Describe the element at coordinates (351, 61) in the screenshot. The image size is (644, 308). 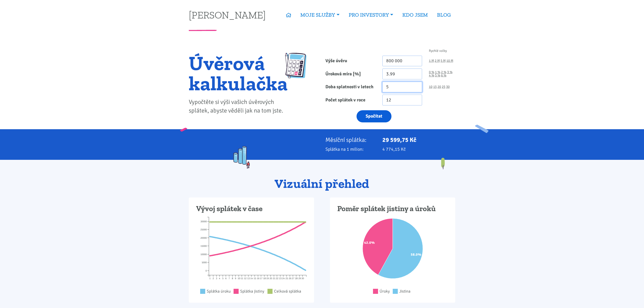
I see `label: Výše úvěru` at that location.